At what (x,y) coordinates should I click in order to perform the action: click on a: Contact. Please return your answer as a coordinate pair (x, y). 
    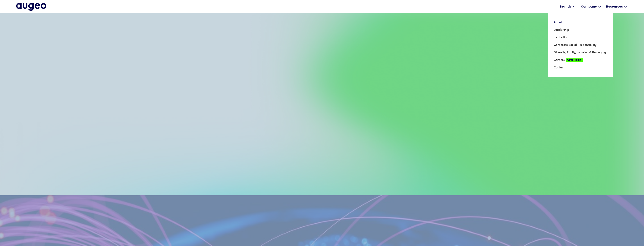
    Looking at the image, I should click on (580, 67).